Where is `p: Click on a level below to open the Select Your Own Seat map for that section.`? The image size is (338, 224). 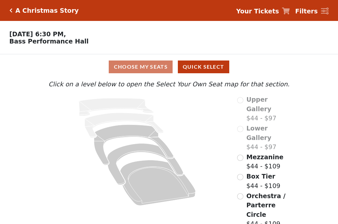
p: Click on a level below to open the Select Your Own Seat map for that section. is located at coordinates (169, 84).